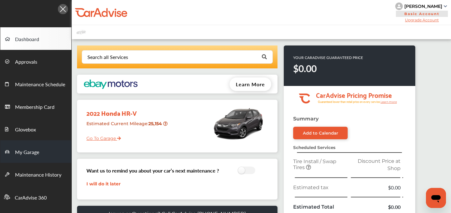  I want to click on span: Approvals, so click(26, 62).